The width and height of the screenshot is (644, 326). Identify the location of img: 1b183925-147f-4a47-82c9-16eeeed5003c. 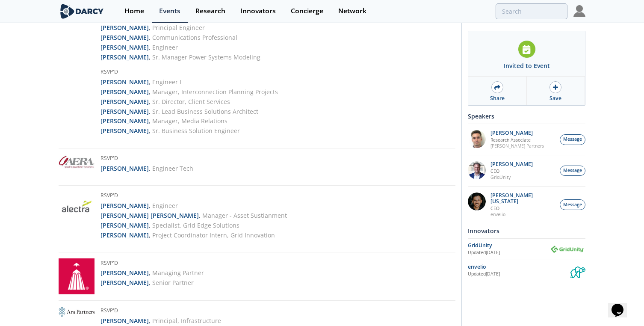
(477, 202).